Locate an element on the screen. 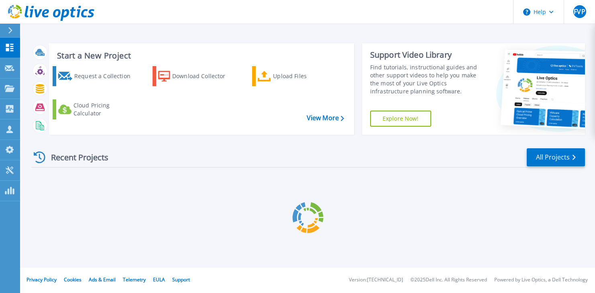  div: Recent Projects is located at coordinates (75, 157).